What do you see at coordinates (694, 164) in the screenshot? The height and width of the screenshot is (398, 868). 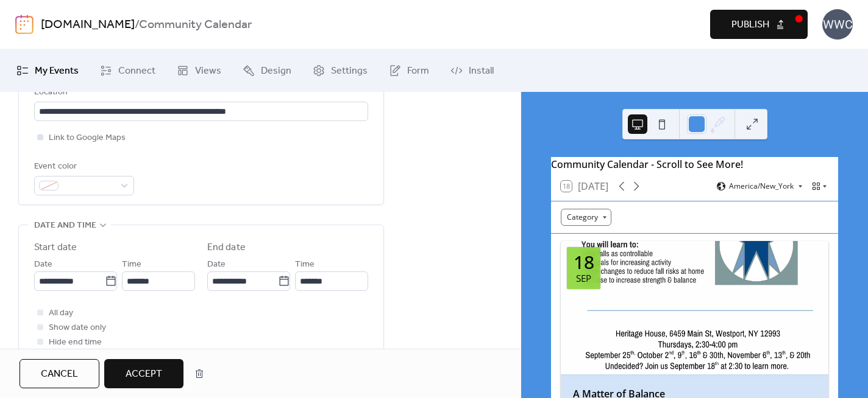 I see `div: Community Calendar - Scroll to See More!` at bounding box center [694, 164].